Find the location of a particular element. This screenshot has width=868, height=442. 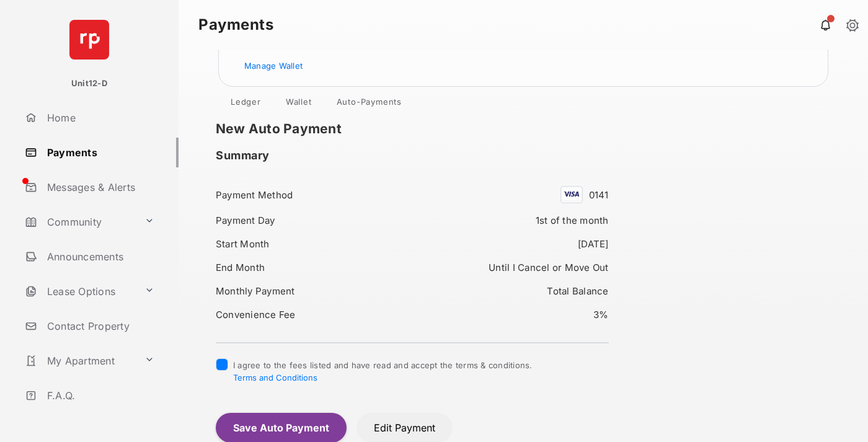

span: 1st of the month is located at coordinates (572, 220).